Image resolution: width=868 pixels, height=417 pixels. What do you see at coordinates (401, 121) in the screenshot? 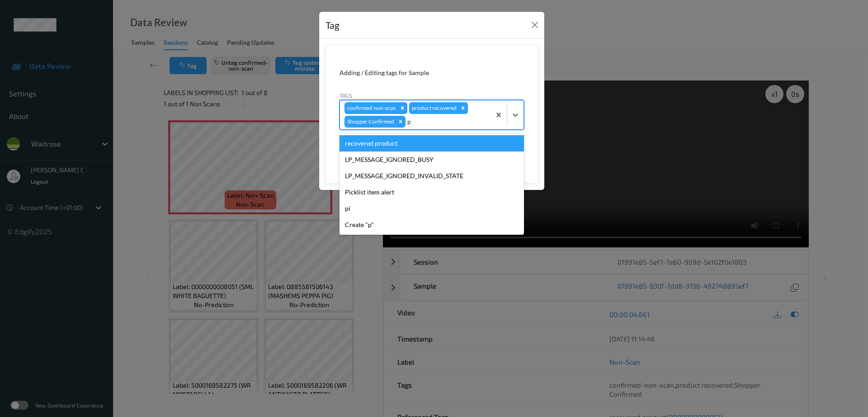
I see `div: Remove Shopper Confirmed` at bounding box center [401, 121].